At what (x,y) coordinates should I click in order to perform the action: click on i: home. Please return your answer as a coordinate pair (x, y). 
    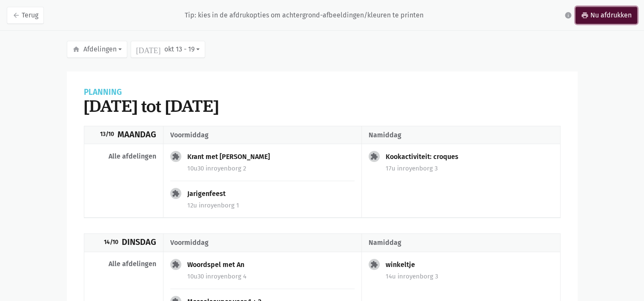
    Looking at the image, I should click on (76, 49).